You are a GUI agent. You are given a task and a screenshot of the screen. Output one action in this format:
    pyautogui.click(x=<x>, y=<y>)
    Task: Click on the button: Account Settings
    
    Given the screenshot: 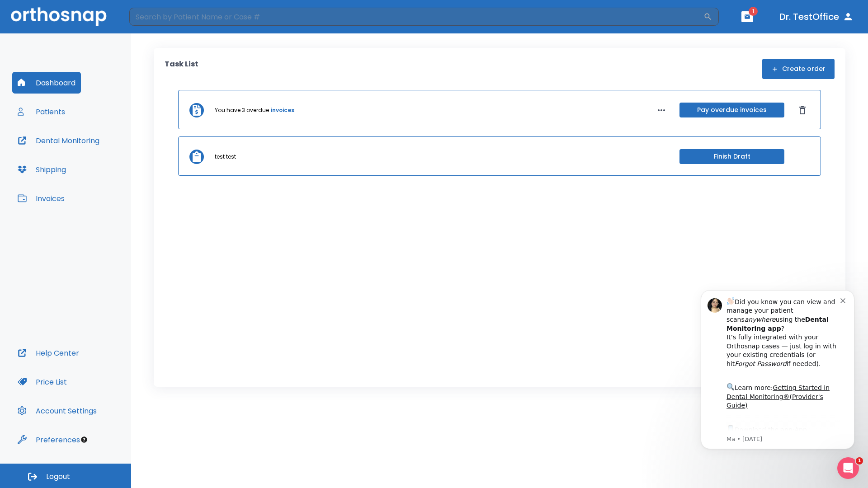 What is the action you would take?
    pyautogui.click(x=57, y=411)
    